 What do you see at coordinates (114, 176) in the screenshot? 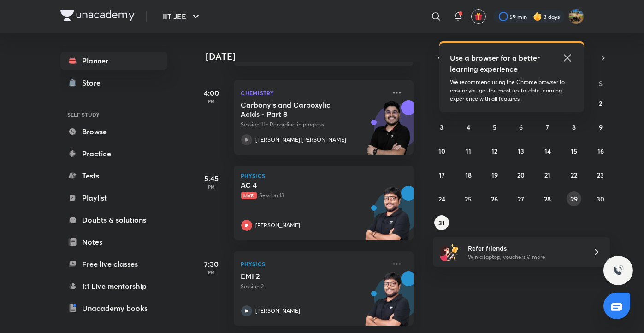
I see `a: Tests` at bounding box center [114, 176].